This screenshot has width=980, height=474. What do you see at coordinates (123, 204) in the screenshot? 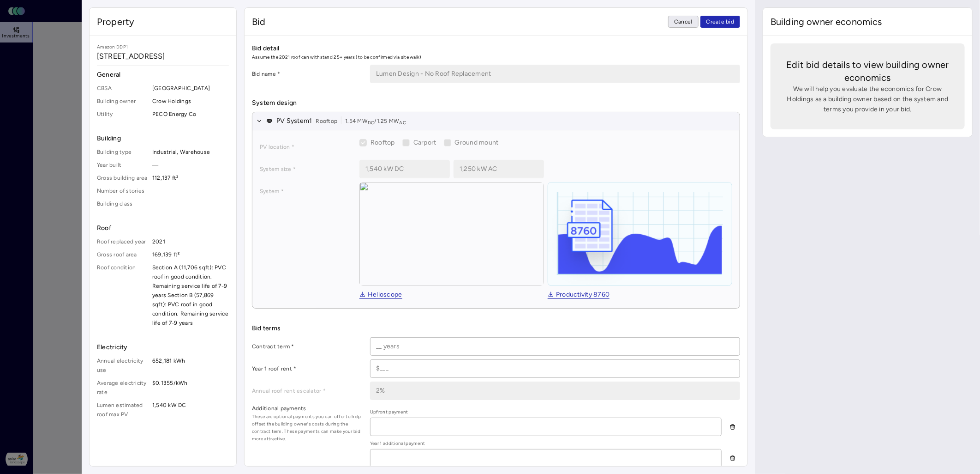
I see `span: Building class` at bounding box center [123, 204].